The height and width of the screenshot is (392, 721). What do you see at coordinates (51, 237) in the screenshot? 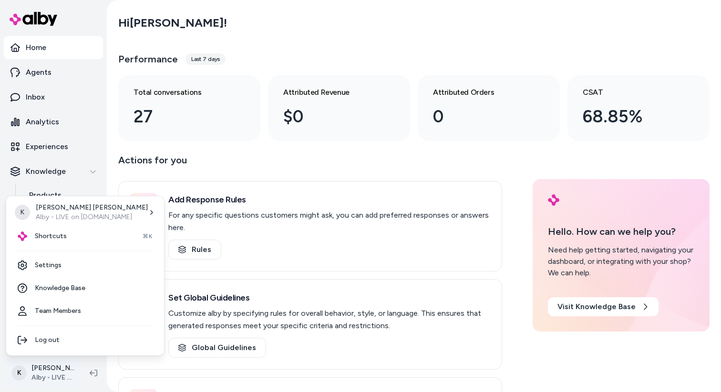
I see `span: Shortcuts` at bounding box center [51, 237].